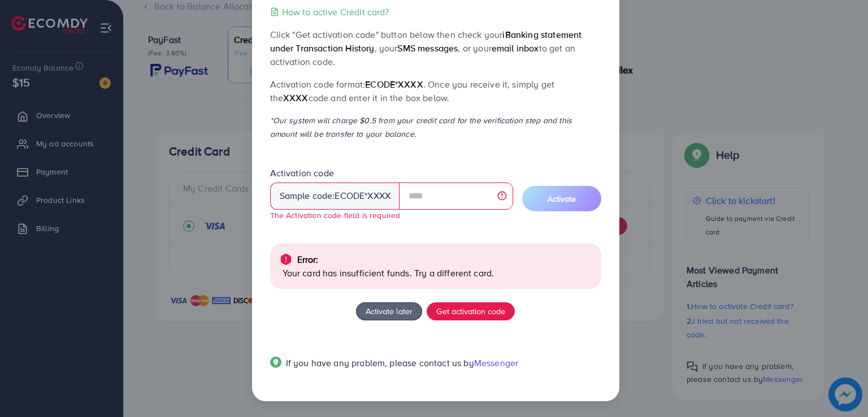  Describe the element at coordinates (389, 312) in the screenshot. I see `button: Activate later` at that location.